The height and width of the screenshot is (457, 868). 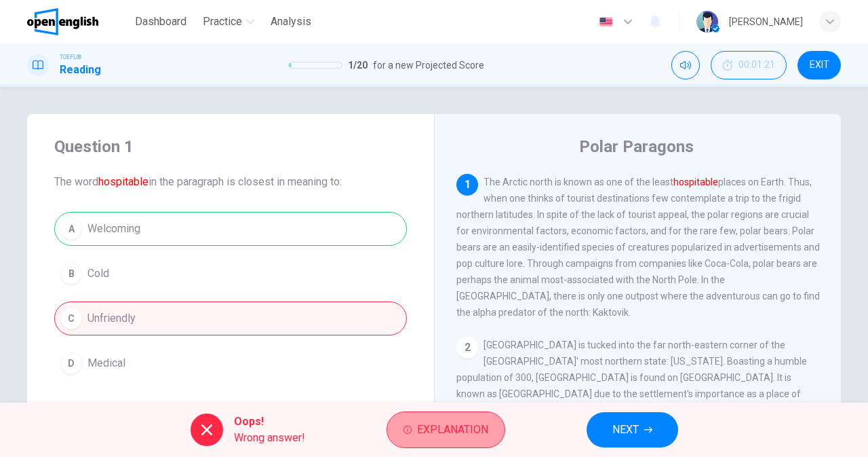 What do you see at coordinates (269, 438) in the screenshot?
I see `span: Wrong answer!` at bounding box center [269, 438].